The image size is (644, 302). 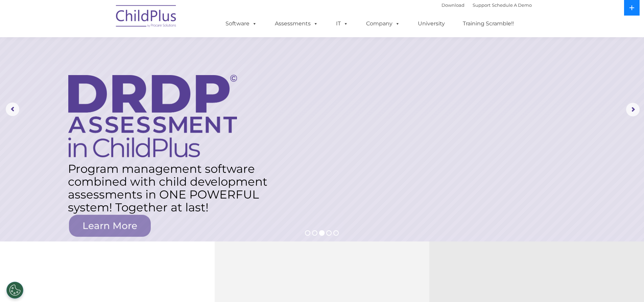 I want to click on a: Schedule A Demo, so click(x=512, y=5).